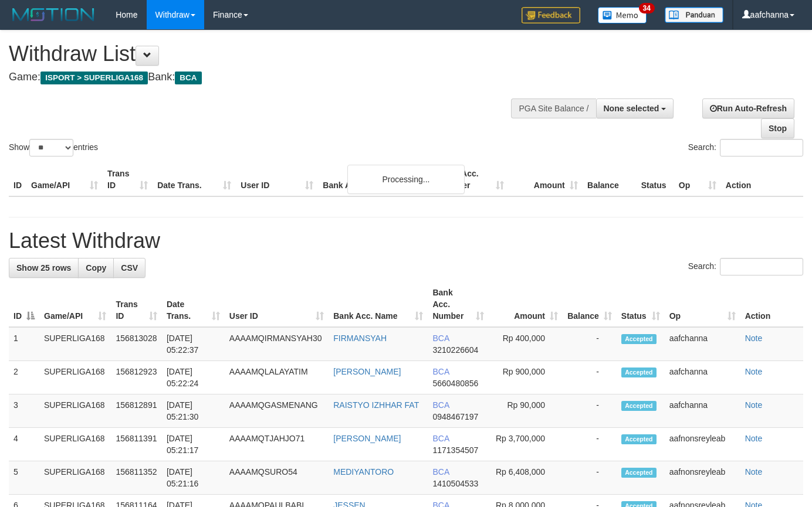  I want to click on th: Game/API, so click(64, 180).